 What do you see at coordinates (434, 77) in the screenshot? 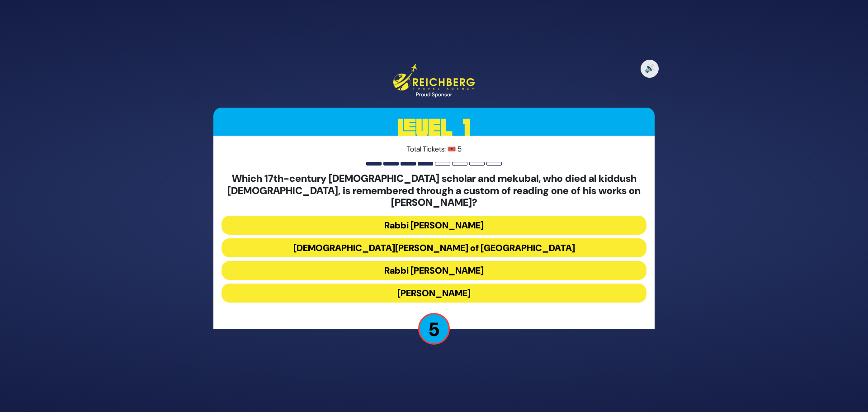
I see `img: Reichberg Travel` at bounding box center [434, 77].